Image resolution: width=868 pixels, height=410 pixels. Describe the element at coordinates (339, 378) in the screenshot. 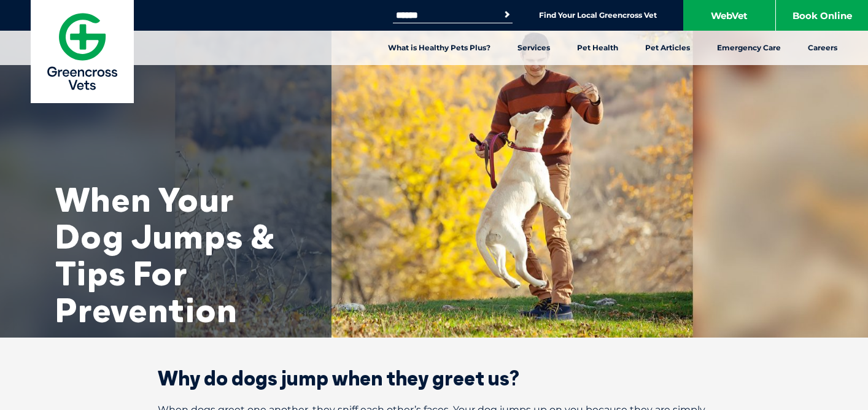

I see `span: Why do dogs jump when they greet us?` at that location.